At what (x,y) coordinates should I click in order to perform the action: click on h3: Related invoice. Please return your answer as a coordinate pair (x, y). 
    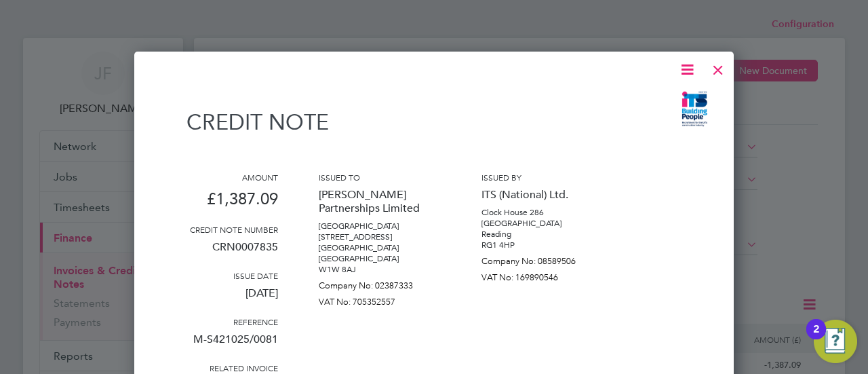
    Looking at the image, I should click on (217, 367).